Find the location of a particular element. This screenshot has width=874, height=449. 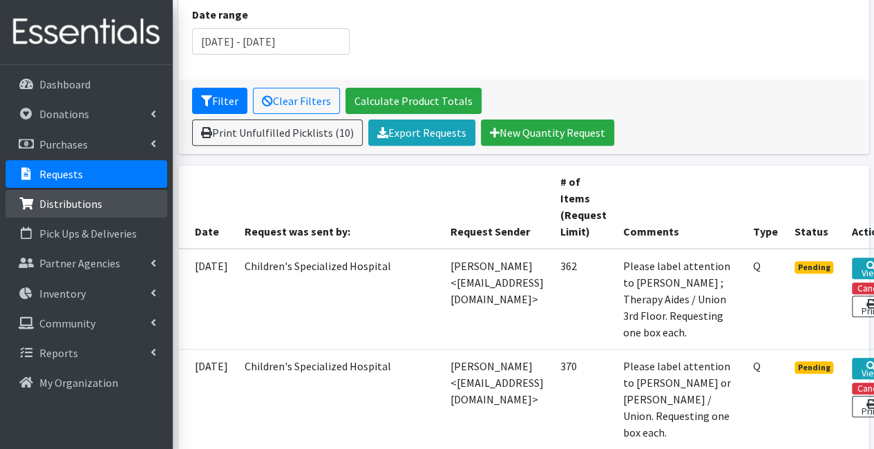

a: Calculate Product Totals is located at coordinates (413, 101).